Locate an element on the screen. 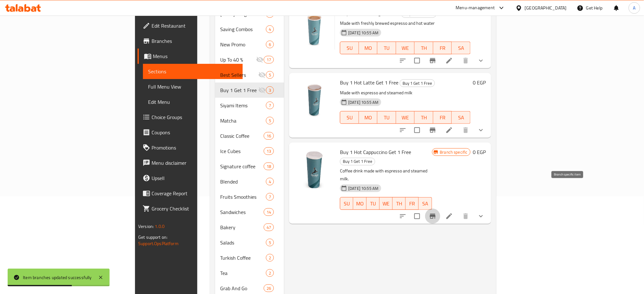 The width and height of the screenshot is (644, 294). span: Sections is located at coordinates (193, 71).